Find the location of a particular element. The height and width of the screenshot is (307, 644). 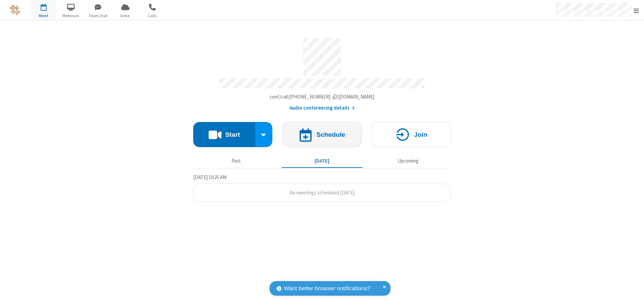

button: Past is located at coordinates (236, 161).